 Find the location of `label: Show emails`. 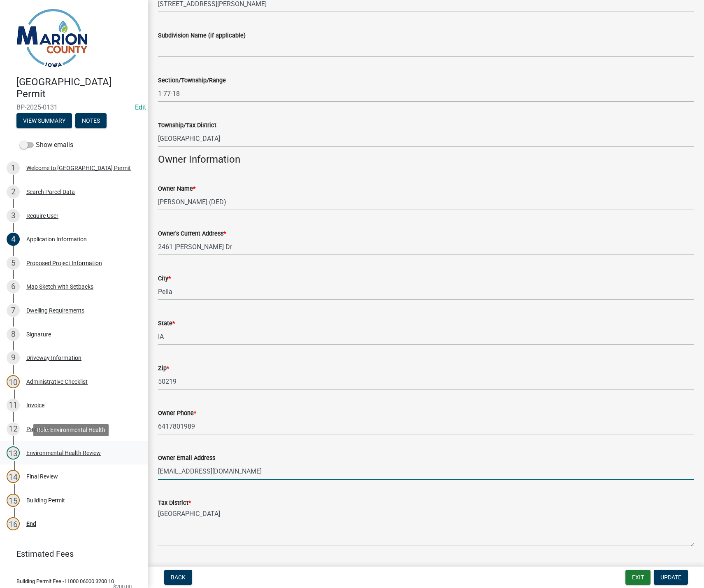

label: Show emails is located at coordinates (47, 145).